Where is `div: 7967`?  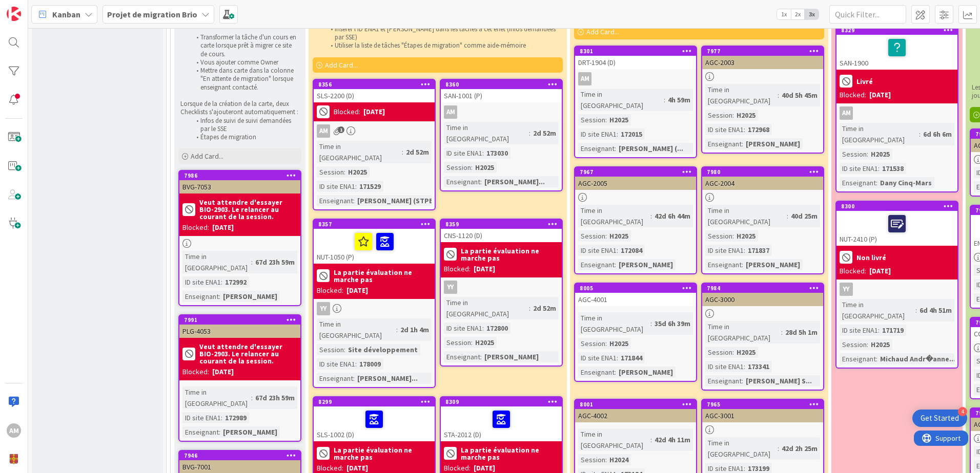
div: 7967 is located at coordinates (635, 172).